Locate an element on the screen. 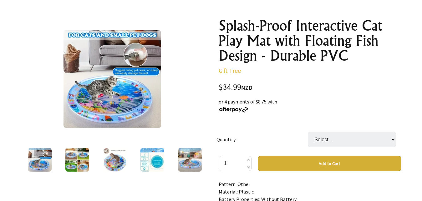 This screenshot has height=201, width=422. button: Add to Cart is located at coordinates (330, 164).